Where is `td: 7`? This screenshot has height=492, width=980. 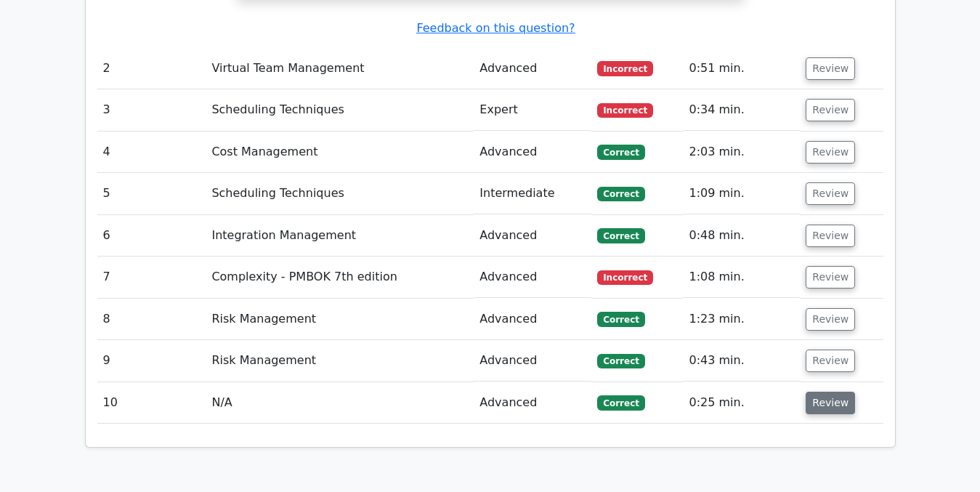
td: 7 is located at coordinates (152, 277).